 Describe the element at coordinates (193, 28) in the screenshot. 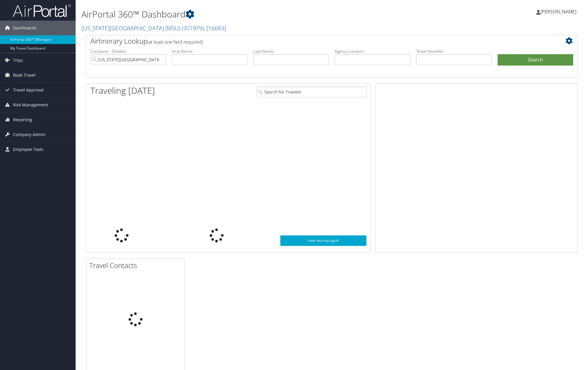

I see `span: ( 301979 )` at that location.